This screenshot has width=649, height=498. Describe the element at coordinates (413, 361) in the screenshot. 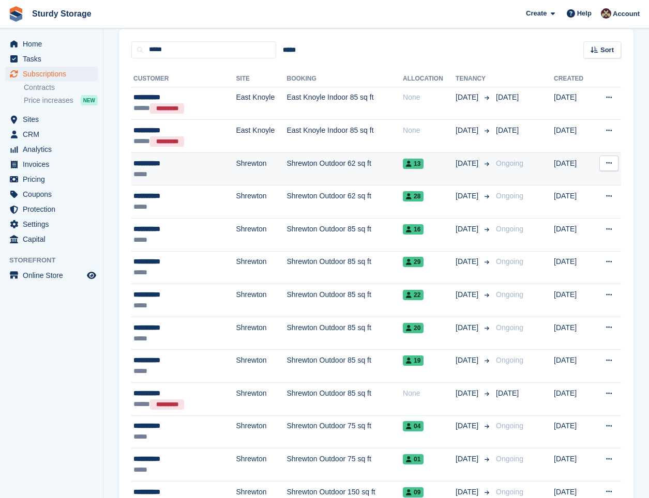

I see `span: 19` at that location.